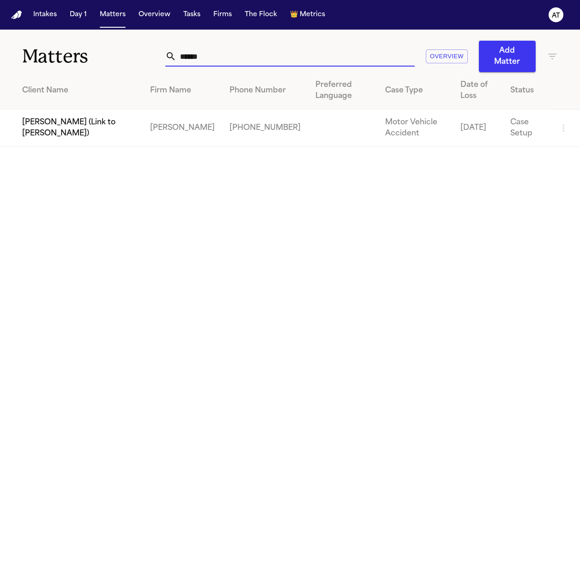 Image resolution: width=580 pixels, height=581 pixels. What do you see at coordinates (527, 91) in the screenshot?
I see `div: Status` at bounding box center [527, 91].